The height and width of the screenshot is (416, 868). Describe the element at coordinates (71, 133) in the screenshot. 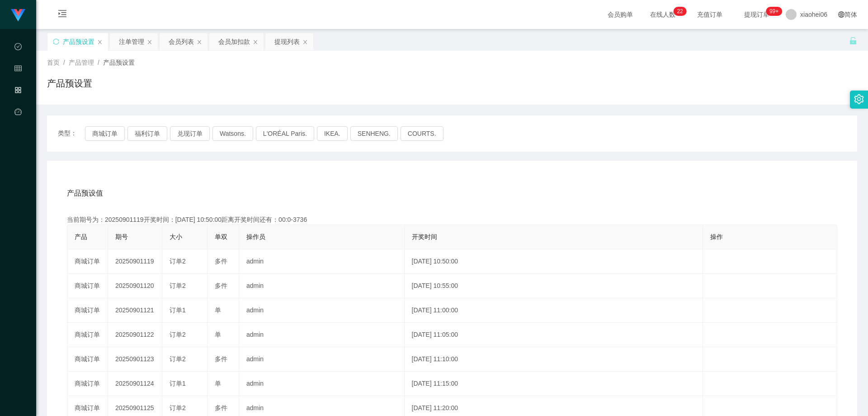

I see `span: 类型：` at that location.